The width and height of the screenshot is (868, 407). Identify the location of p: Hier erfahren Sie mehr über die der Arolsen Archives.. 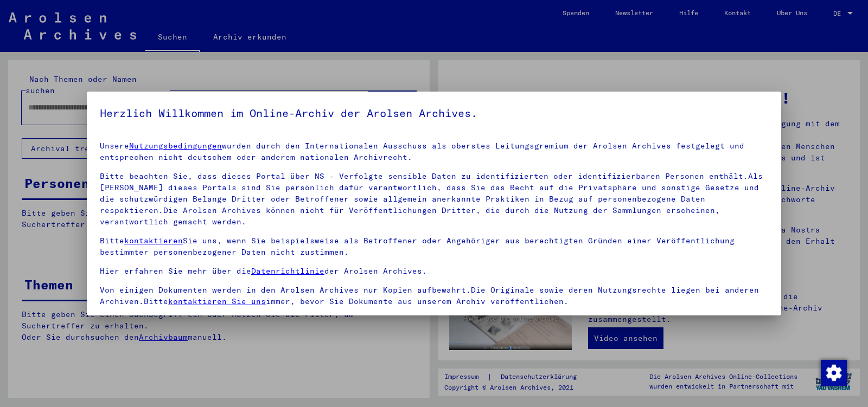
(434, 271).